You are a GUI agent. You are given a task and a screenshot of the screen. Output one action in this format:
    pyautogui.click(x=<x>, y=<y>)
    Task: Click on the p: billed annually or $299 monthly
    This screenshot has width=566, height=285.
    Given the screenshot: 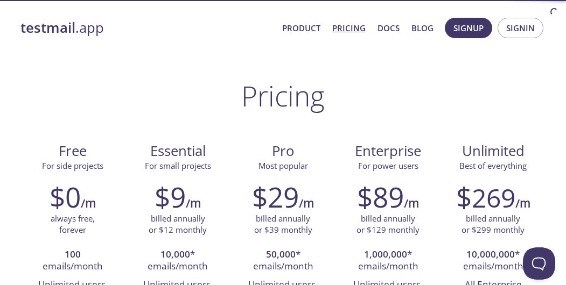 What is the action you would take?
    pyautogui.click(x=493, y=225)
    